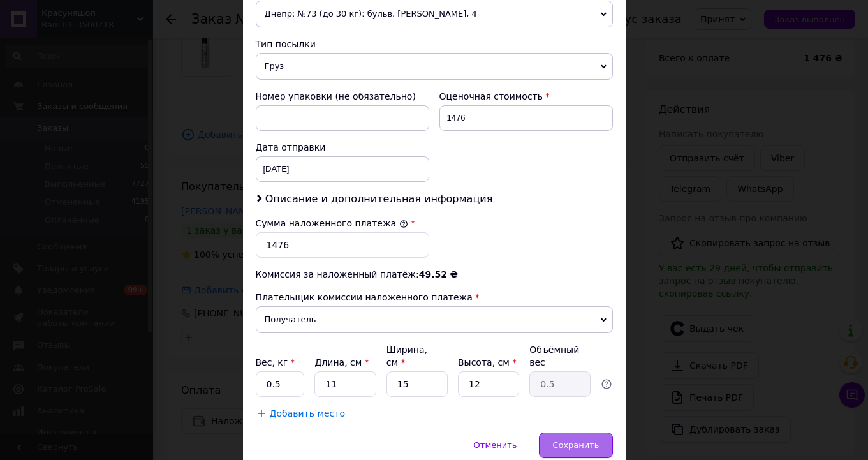 This screenshot has height=460, width=868. Describe the element at coordinates (276, 362) in the screenshot. I see `label: Вес, кг` at that location.